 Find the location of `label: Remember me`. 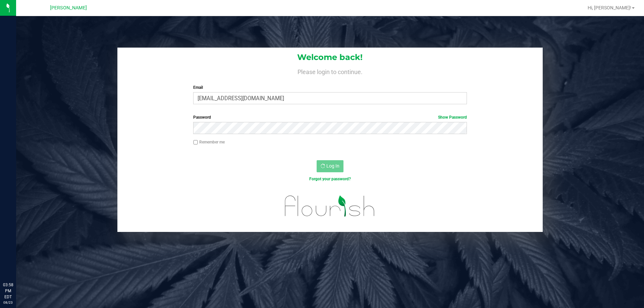

label: Remember me is located at coordinates (209, 142).